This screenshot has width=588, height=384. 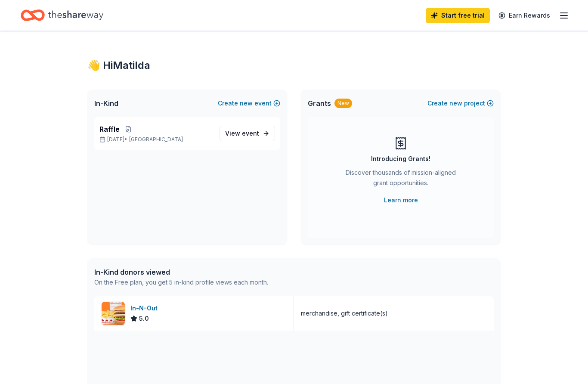 What do you see at coordinates (242, 133) in the screenshot?
I see `span: View` at bounding box center [242, 133].